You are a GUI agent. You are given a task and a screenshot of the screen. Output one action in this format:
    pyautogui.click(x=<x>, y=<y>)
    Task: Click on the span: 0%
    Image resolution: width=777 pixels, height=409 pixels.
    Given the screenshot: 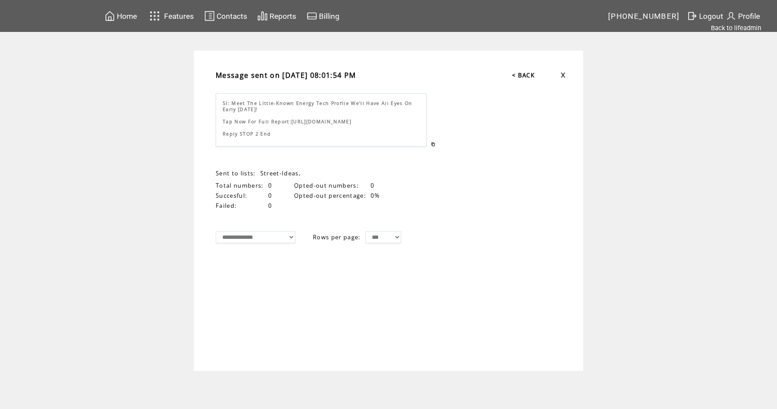 What is the action you would take?
    pyautogui.click(x=375, y=196)
    